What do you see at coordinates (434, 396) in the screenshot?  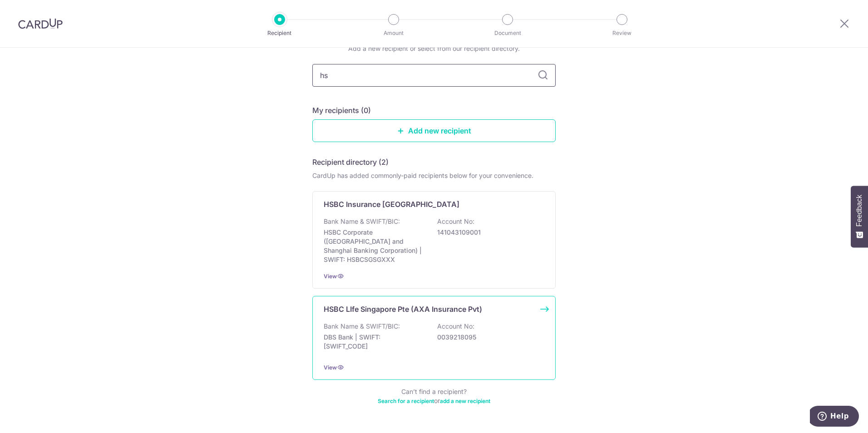 I see `div: Can’t find a recipient? or` at bounding box center [434, 396].